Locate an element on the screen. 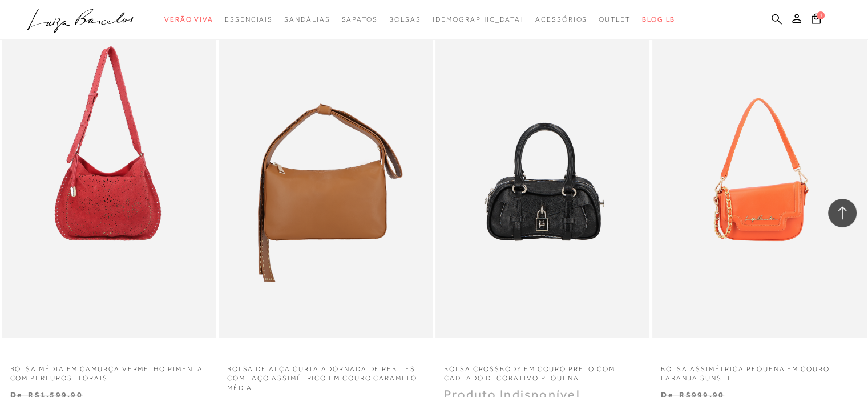 This screenshot has height=397, width=868. img: BOLSA CROSSBODY EM COURO PRETO COM CADEADO DECORATIVO PEQUENA is located at coordinates (542, 177).